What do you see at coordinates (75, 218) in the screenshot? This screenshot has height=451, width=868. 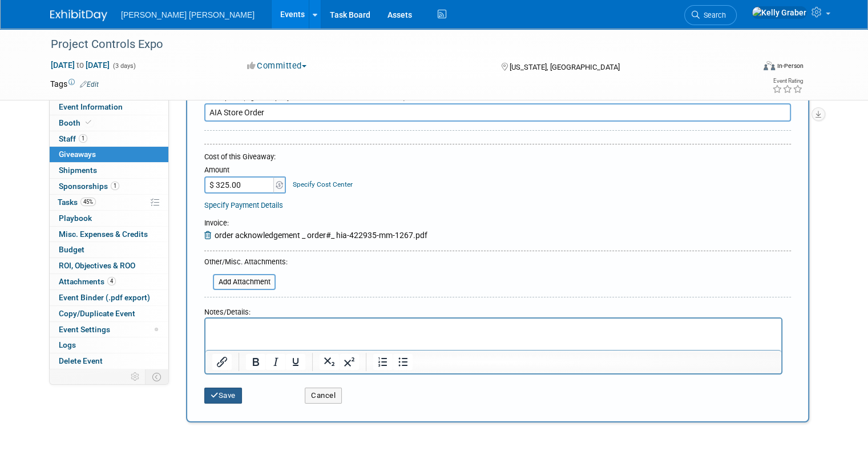 I see `span: Playbook` at bounding box center [75, 218].